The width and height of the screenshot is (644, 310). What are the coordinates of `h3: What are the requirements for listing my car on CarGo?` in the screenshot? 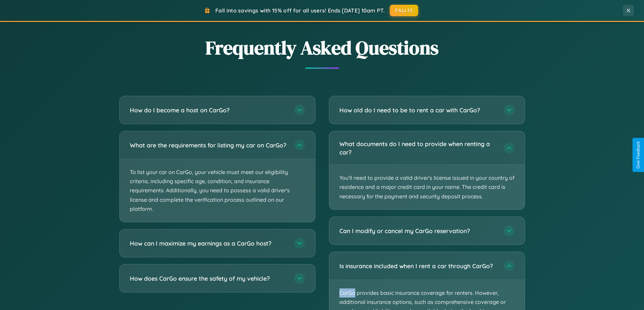 It's located at (208, 145).